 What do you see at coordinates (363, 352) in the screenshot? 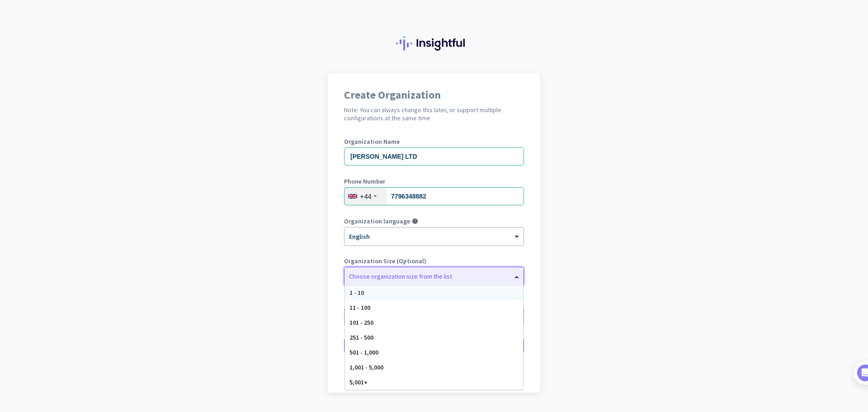
I see `span: 501 - 1,000` at bounding box center [363, 352].